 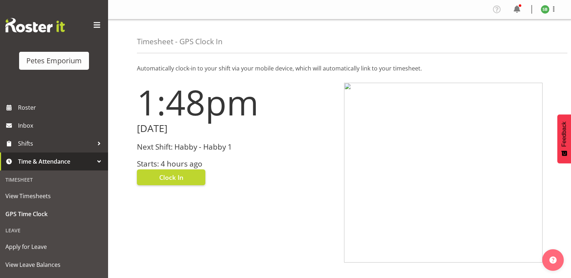 I want to click on a: Apply for Leave, so click(x=54, y=247).